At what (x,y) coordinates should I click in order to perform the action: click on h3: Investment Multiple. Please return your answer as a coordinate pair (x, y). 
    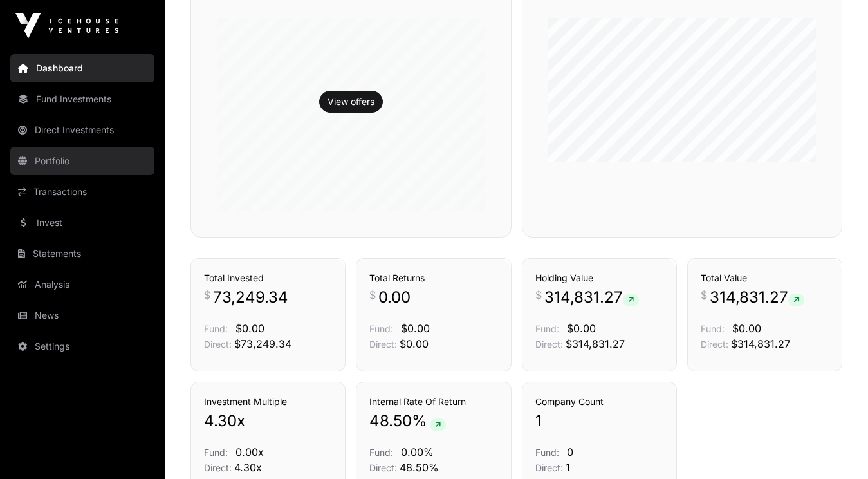
    Looking at the image, I should click on (268, 402).